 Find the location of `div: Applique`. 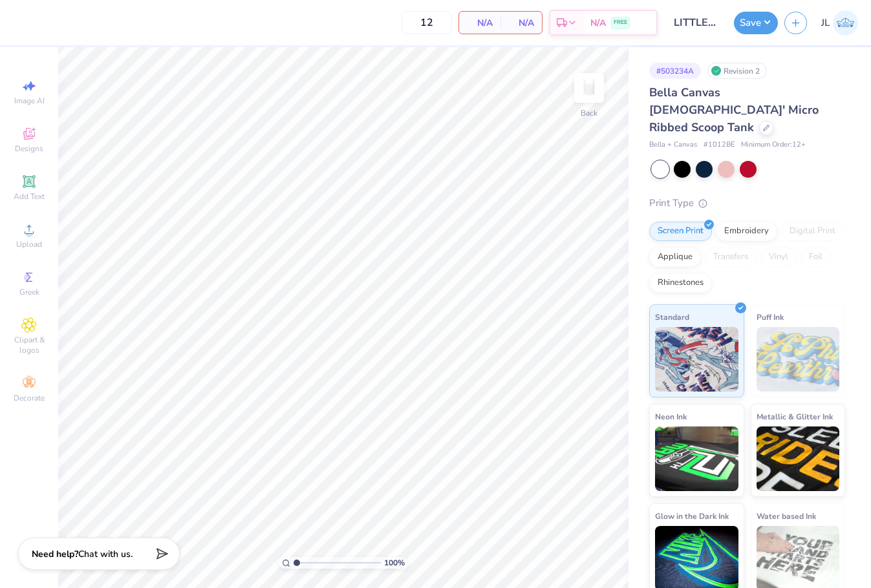

div: Applique is located at coordinates (675, 257).